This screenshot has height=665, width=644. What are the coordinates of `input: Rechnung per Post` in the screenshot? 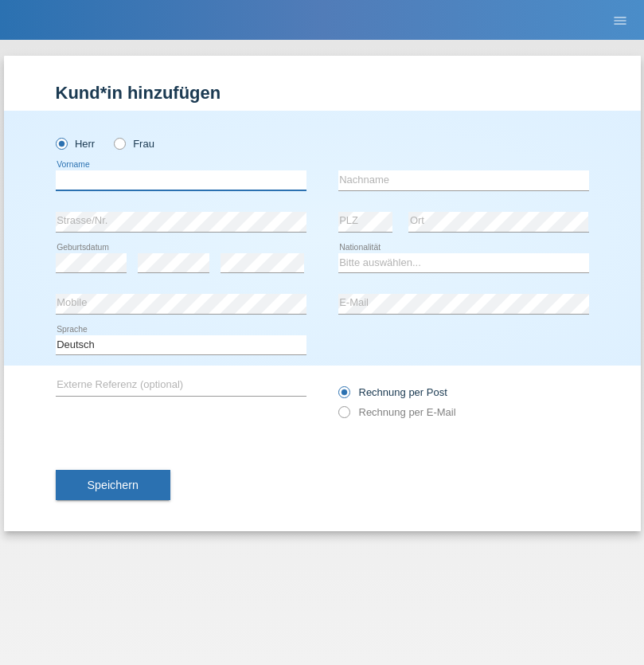 It's located at (343, 395).